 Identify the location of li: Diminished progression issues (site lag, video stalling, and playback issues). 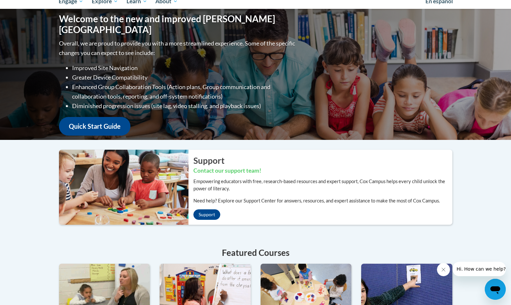
(184, 106).